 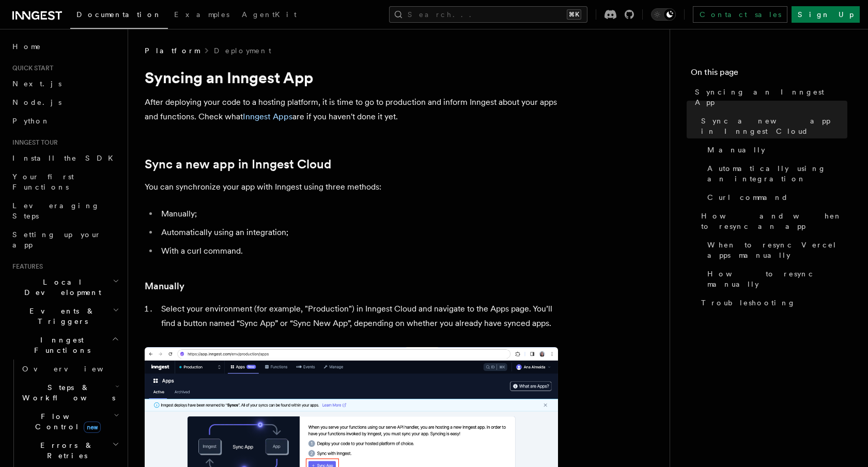 I want to click on span: Setting up your app, so click(x=57, y=240).